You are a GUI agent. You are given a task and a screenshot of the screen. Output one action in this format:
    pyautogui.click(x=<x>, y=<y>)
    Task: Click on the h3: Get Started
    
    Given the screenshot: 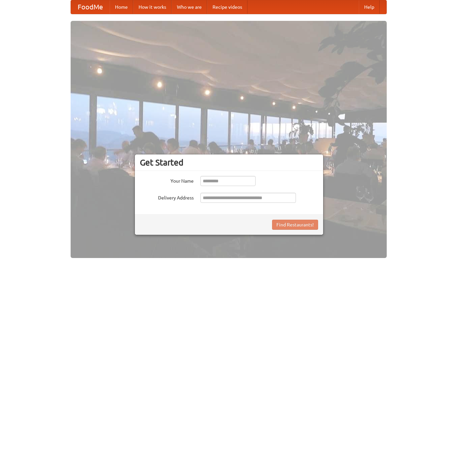 What is the action you would take?
    pyautogui.click(x=229, y=162)
    